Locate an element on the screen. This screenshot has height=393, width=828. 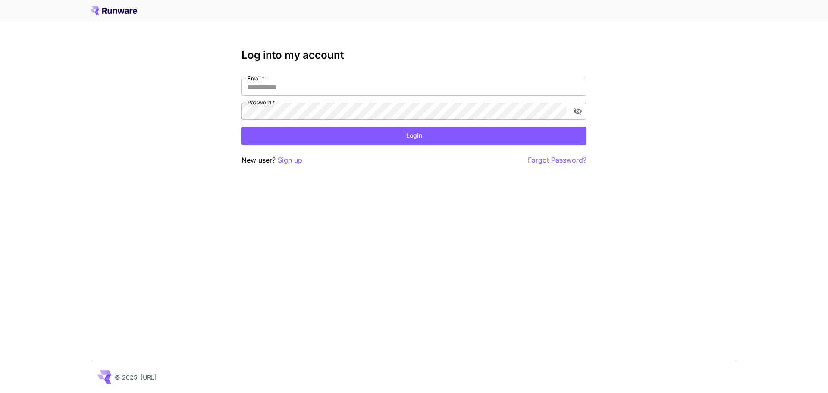
label: Password is located at coordinates (261, 102).